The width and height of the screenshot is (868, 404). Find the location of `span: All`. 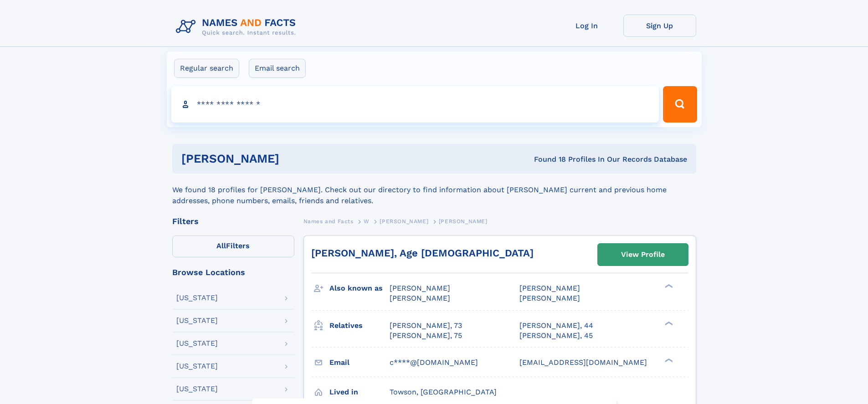

span: All is located at coordinates (221, 246).